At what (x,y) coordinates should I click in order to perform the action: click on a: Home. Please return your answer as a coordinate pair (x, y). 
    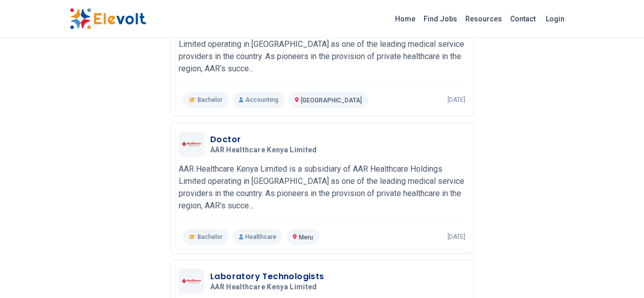
    Looking at the image, I should click on (405, 19).